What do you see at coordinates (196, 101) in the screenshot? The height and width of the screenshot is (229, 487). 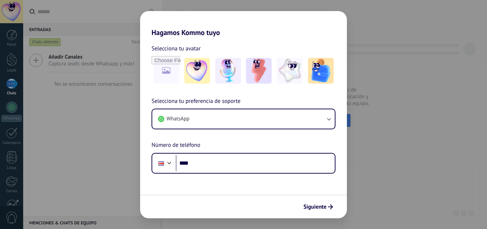 I see `span: Selecciona tu preferencia de soporte` at bounding box center [196, 101].